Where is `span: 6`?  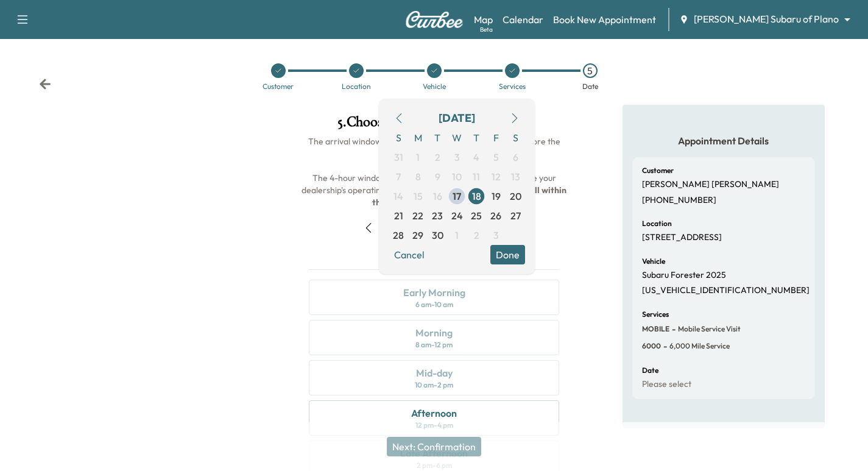
span: 6 is located at coordinates (516, 157).